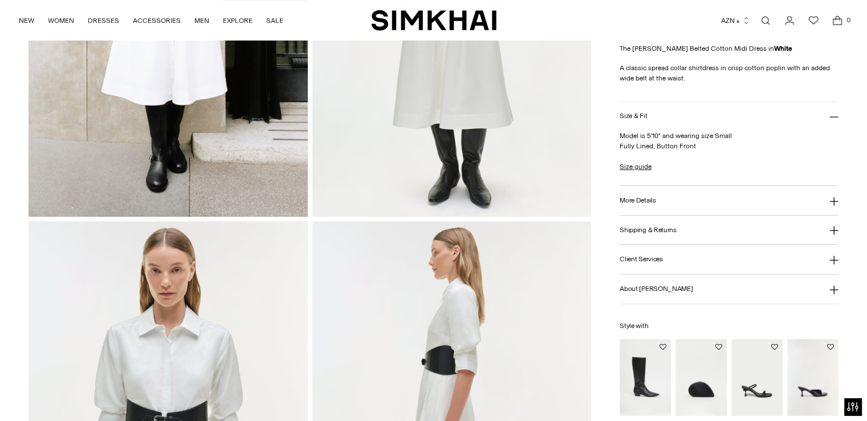 This screenshot has height=421, width=867. I want to click on a: Lowen Leather Riding Boot, so click(645, 377).